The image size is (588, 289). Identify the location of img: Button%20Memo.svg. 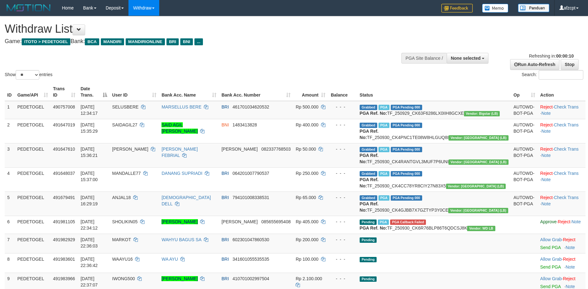
(495, 8).